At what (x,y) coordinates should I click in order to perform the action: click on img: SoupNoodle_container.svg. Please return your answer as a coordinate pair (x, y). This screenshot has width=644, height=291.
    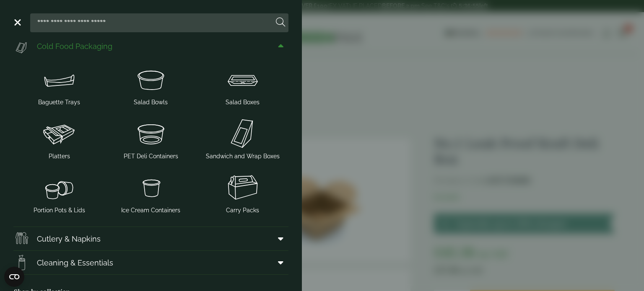
    Looking at the image, I should click on (151, 187).